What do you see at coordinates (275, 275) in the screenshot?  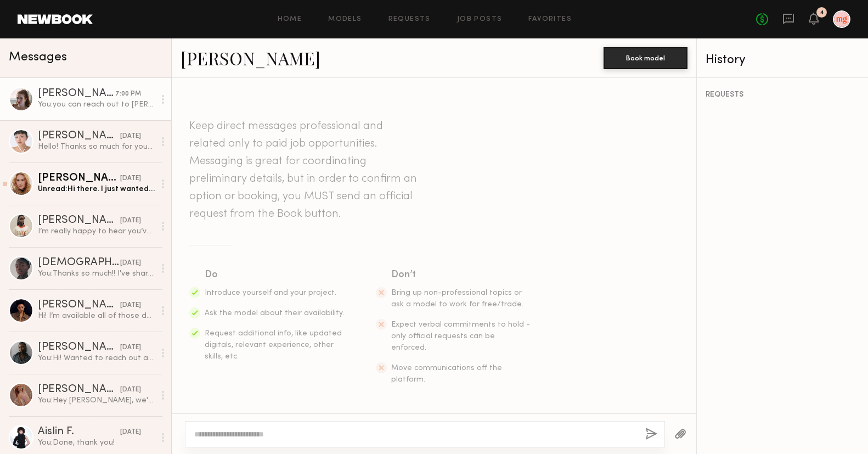 I see `div: Do` at bounding box center [275, 275].